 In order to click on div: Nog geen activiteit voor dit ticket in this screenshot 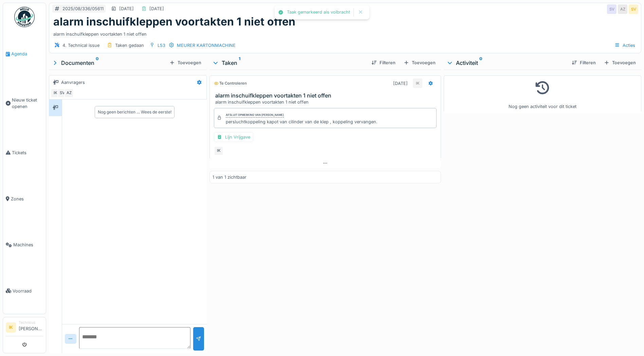, I will do `click(543, 94)`.